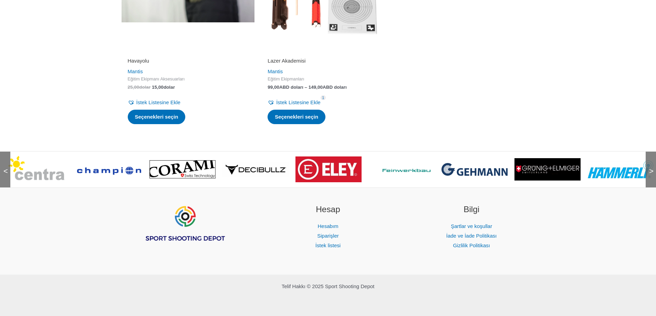  Describe the element at coordinates (471, 226) in the screenshot. I see `font: Şartlar ve koşullar` at that location.